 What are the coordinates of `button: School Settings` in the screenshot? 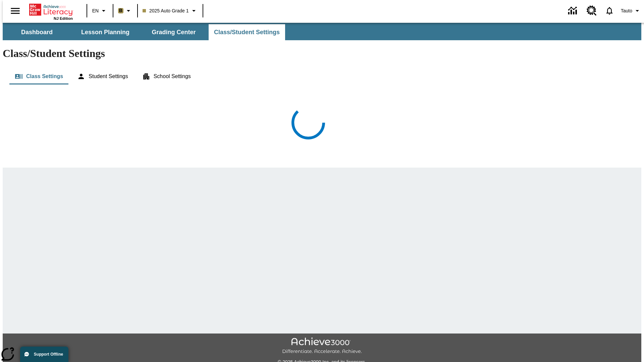 It's located at (167, 77).